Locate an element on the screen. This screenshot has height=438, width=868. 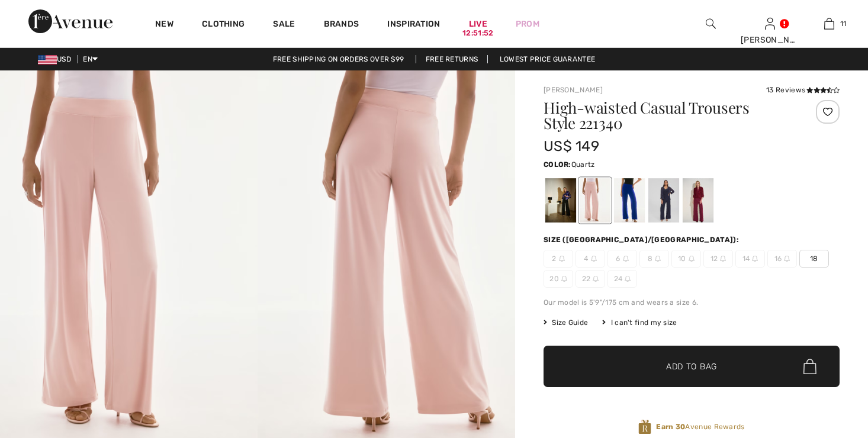
span: Inspiration is located at coordinates (414, 25).